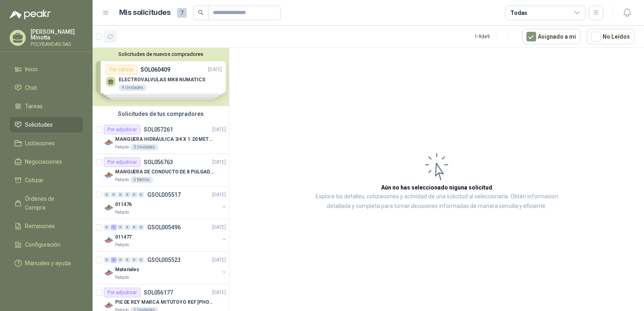 This screenshot has width=644, height=311. I want to click on img: Logo peakr, so click(30, 14).